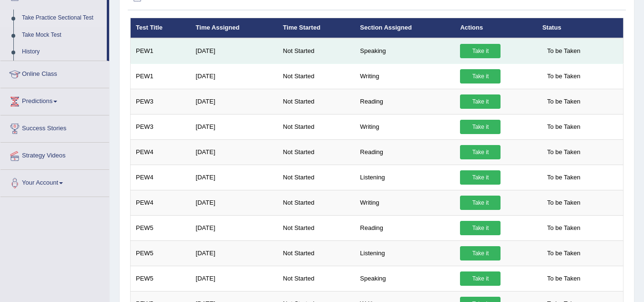 The image size is (644, 302). Describe the element at coordinates (55, 100) in the screenshot. I see `a: Predictions` at that location.